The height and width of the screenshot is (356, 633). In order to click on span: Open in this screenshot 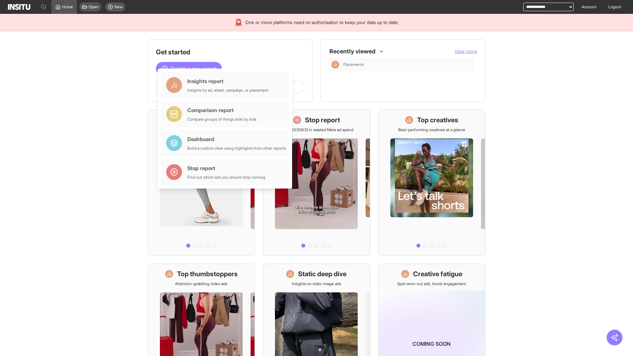, I will do `click(94, 7)`.